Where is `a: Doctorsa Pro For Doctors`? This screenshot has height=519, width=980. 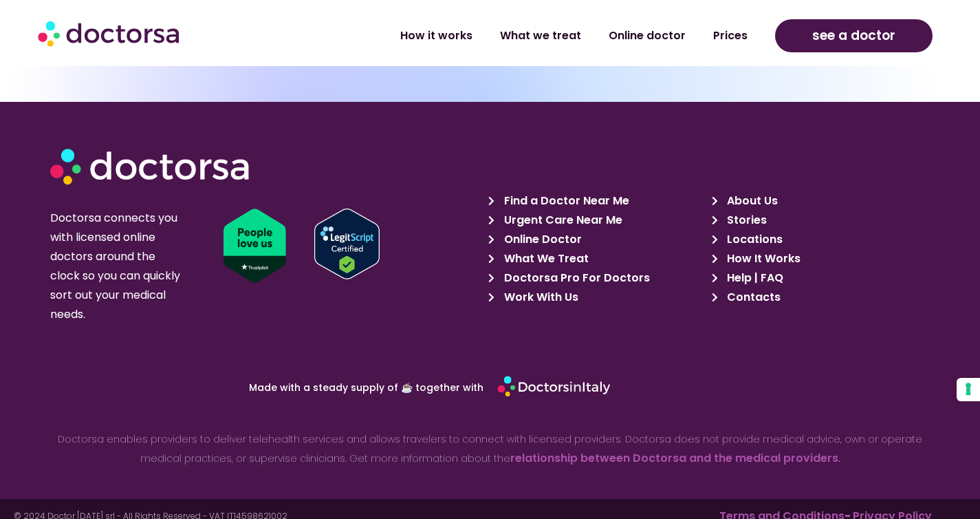 a: Doctorsa Pro For Doctors is located at coordinates (596, 278).